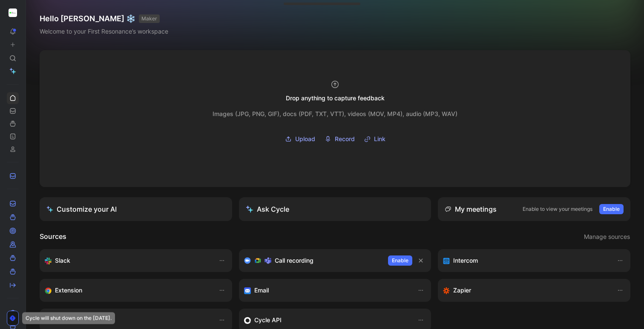  Describe the element at coordinates (334, 114) in the screenshot. I see `div: Images (JPG, PNG, GIF), docs (PDF, TXT, VTT), videos (MOV, MP4), audio (MP3, WAV)` at that location.